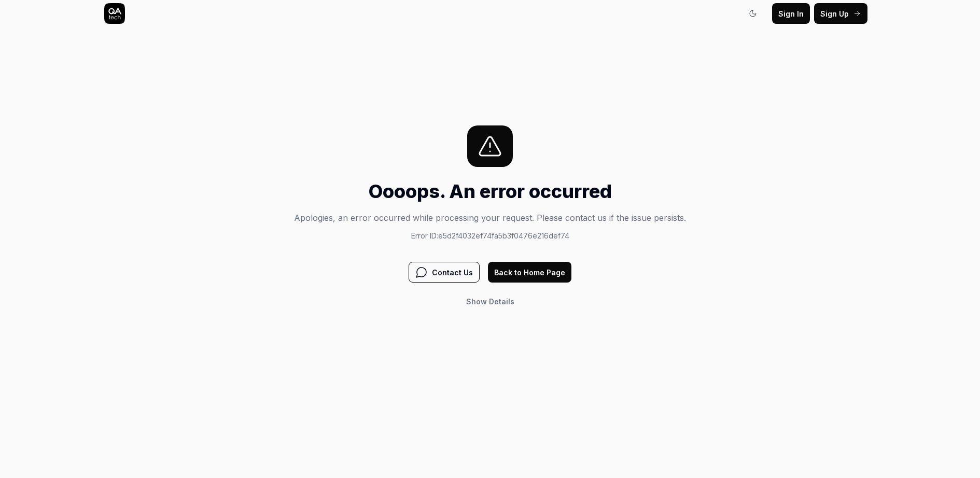 This screenshot has height=478, width=980. Describe the element at coordinates (490, 191) in the screenshot. I see `h1: Oooops. An error occurred` at that location.